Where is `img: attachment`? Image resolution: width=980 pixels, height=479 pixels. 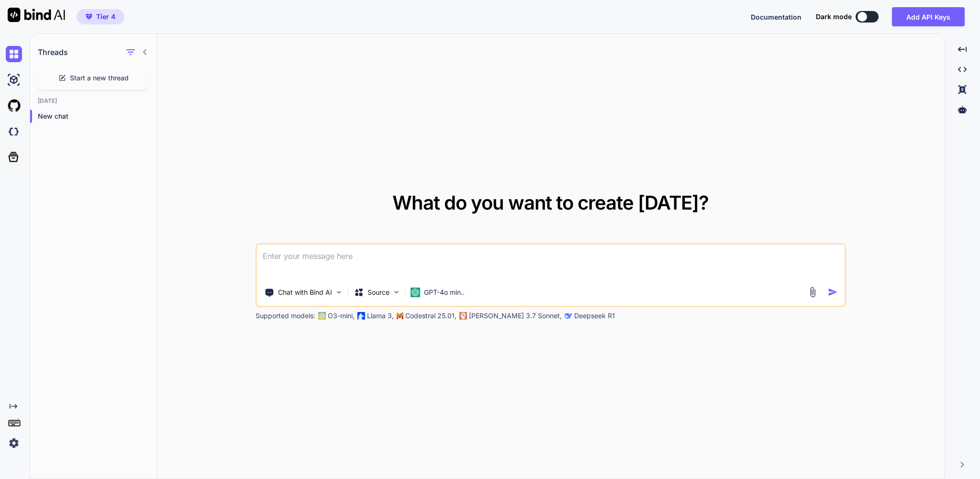 img: attachment is located at coordinates (813, 292).